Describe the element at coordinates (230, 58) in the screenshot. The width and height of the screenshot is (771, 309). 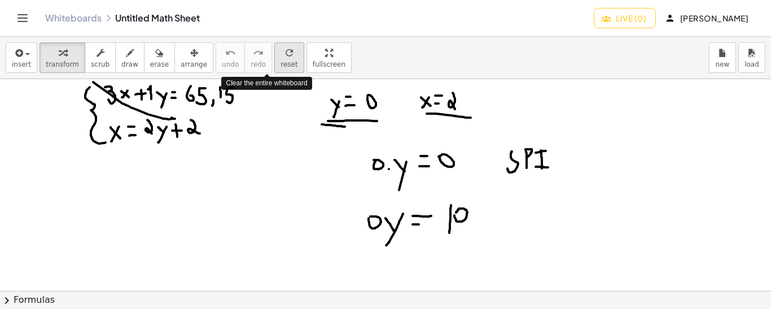
I see `button: undoundo` at that location.